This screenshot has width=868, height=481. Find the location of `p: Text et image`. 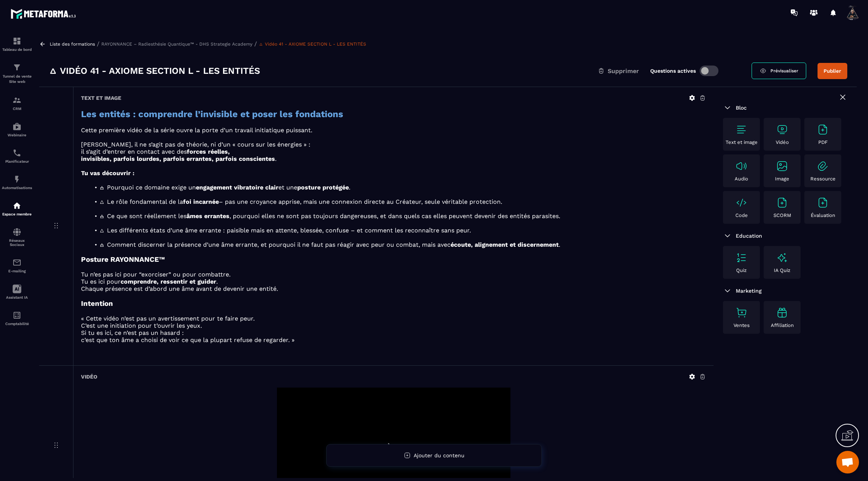

p: Text et image is located at coordinates (741, 142).